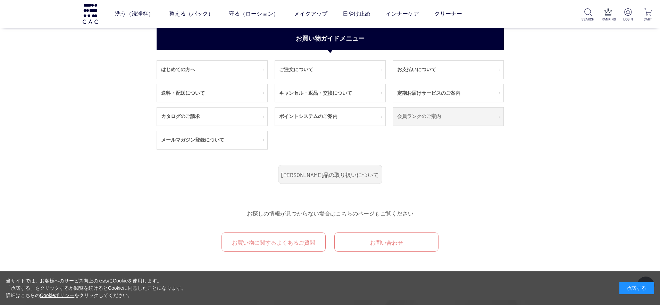 Image resolution: width=660 pixels, height=305 pixels. I want to click on p: SEARCH, so click(588, 19).